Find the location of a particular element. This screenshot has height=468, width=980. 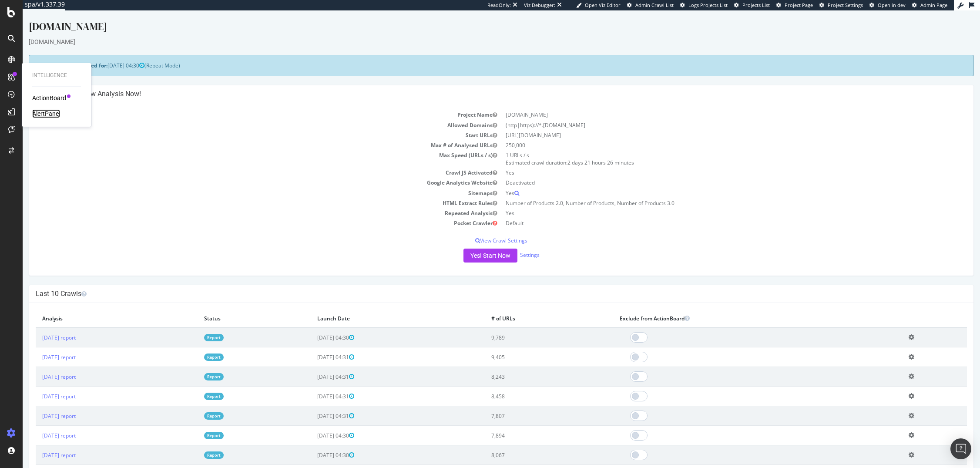

span: 2 days 21 hours 26 minutes is located at coordinates (577, 152).